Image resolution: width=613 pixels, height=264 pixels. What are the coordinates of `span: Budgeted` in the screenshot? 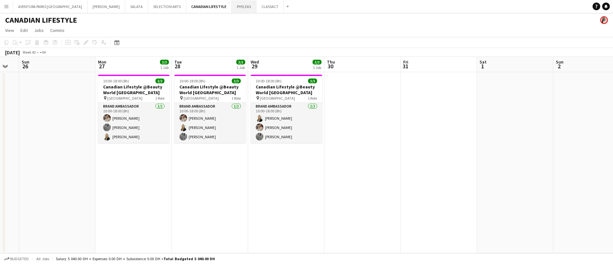 It's located at (19, 259).